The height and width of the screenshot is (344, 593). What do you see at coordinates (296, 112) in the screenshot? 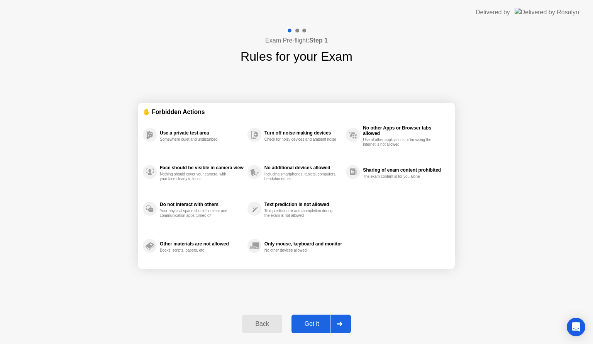
I see `div: ✋ Forbidden Actions` at bounding box center [296, 112].